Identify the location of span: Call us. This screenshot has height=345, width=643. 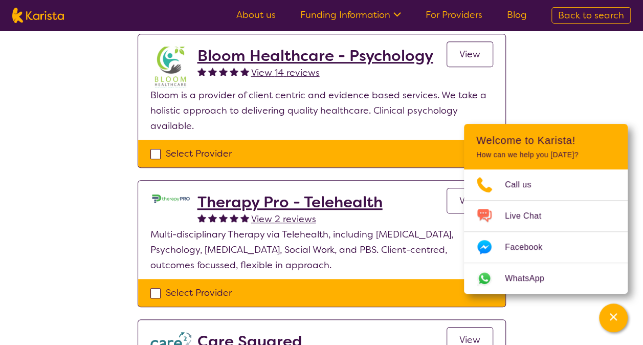
(524, 185).